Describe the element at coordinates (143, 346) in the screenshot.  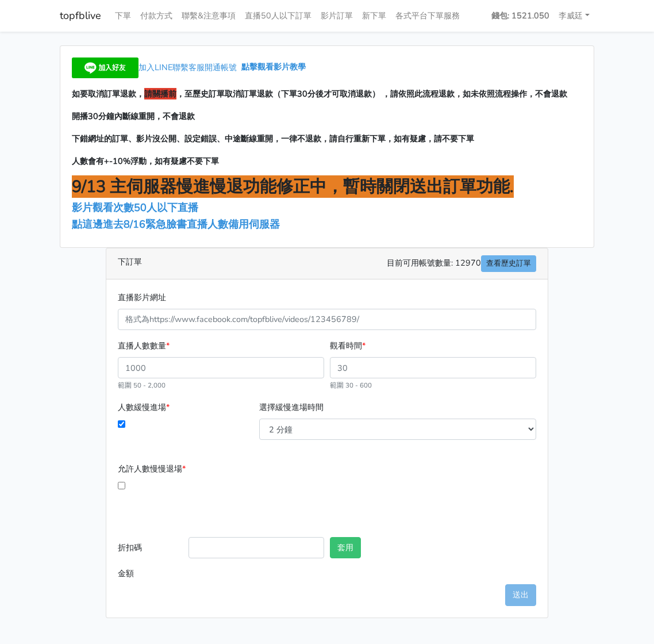
I see `label: 直播人數數量` at that location.